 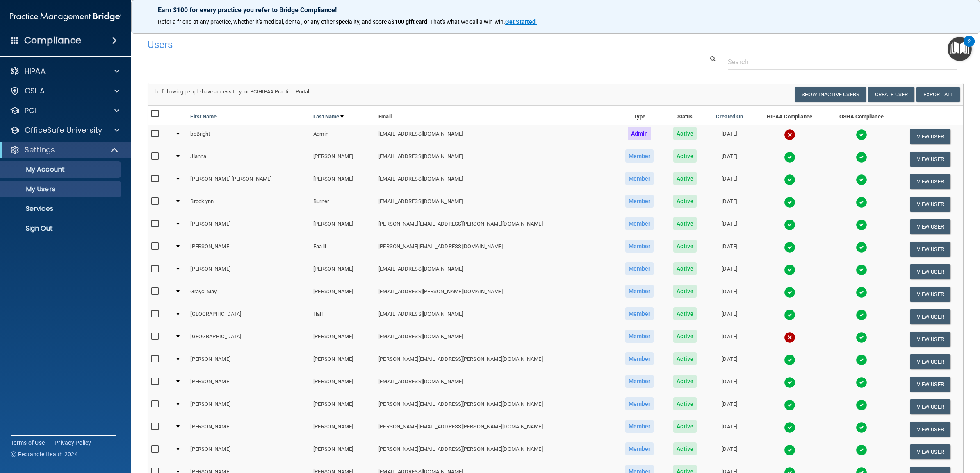 I want to click on a: Get Started, so click(x=521, y=22).